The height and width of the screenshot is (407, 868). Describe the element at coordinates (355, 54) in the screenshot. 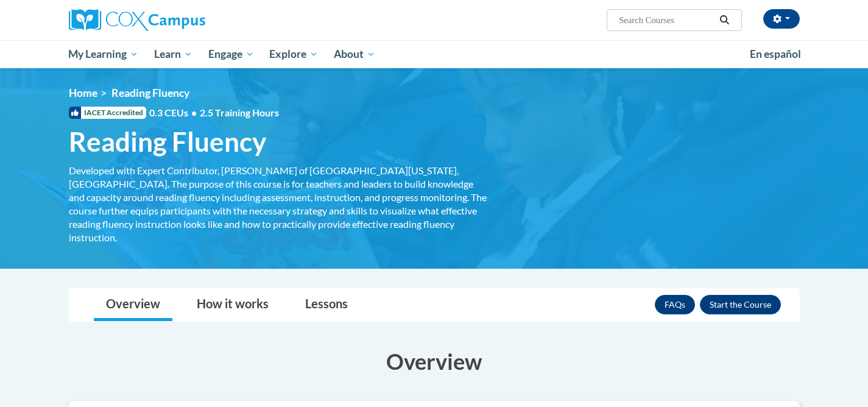

I see `span: About` at that location.